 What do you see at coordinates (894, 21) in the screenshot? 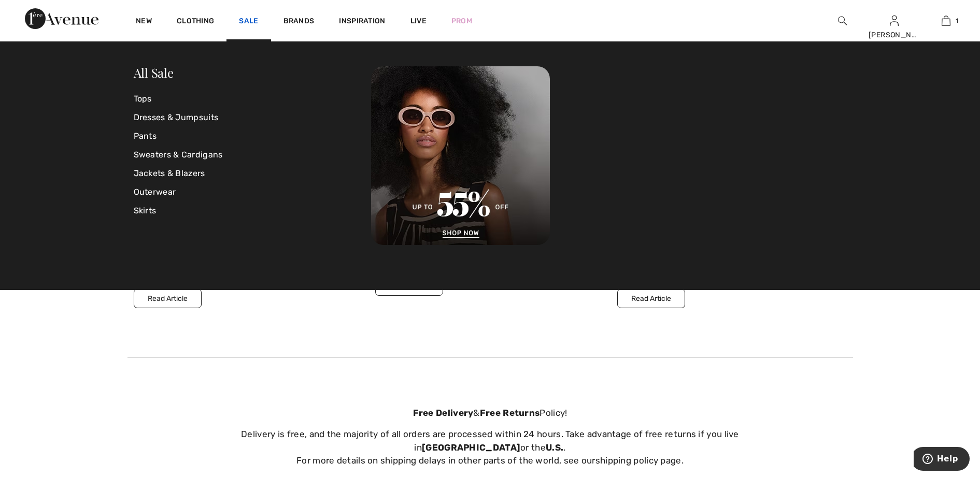
I see `img: My Info` at bounding box center [894, 21].